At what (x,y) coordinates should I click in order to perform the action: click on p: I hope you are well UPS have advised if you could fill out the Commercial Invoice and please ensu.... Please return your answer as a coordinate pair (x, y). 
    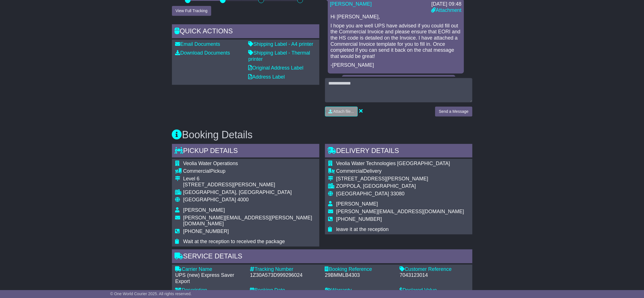
    Looking at the image, I should click on (396, 41).